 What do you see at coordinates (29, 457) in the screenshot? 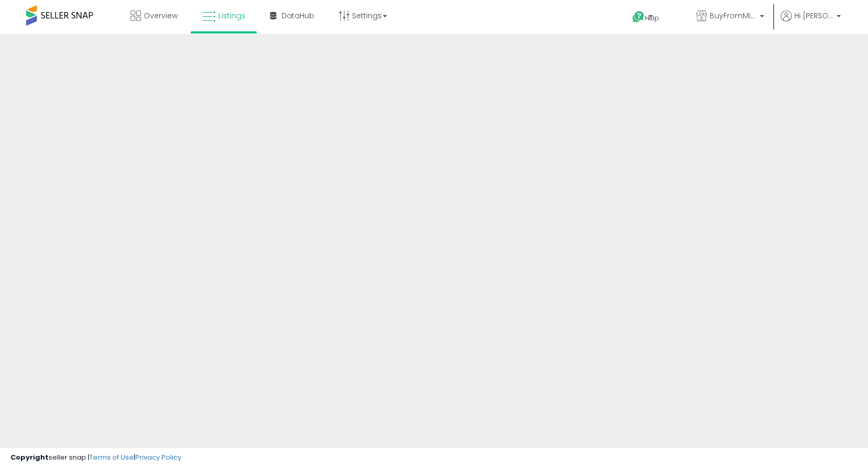
I see `strong: Copyright` at bounding box center [29, 457].